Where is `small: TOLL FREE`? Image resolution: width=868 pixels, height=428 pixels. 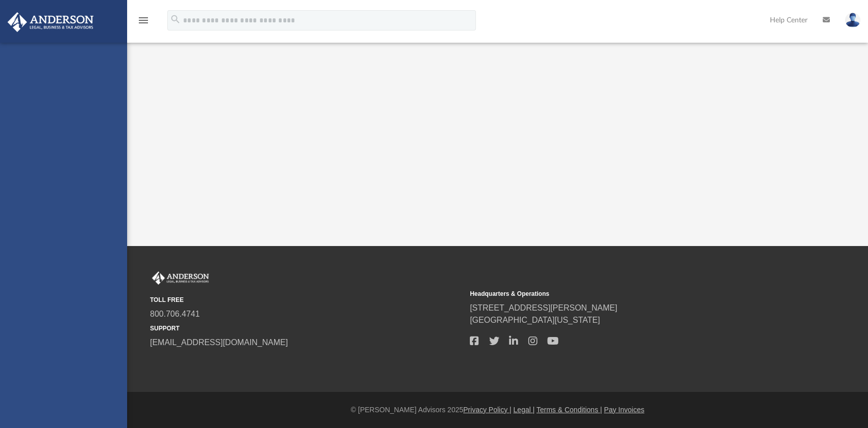
small: TOLL FREE is located at coordinates (306, 300).